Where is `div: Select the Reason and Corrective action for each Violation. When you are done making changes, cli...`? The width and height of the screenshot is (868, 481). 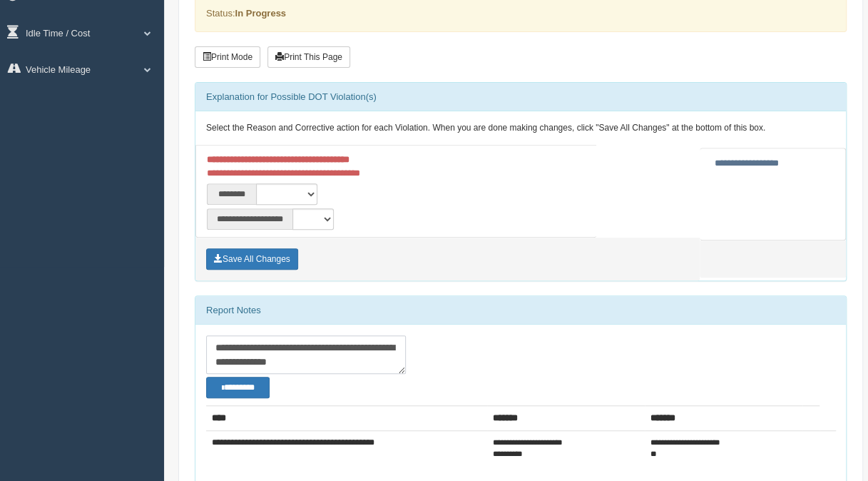 div: Select the Reason and Corrective action for each Violation. When you are done making changes, cli... is located at coordinates (520, 128).